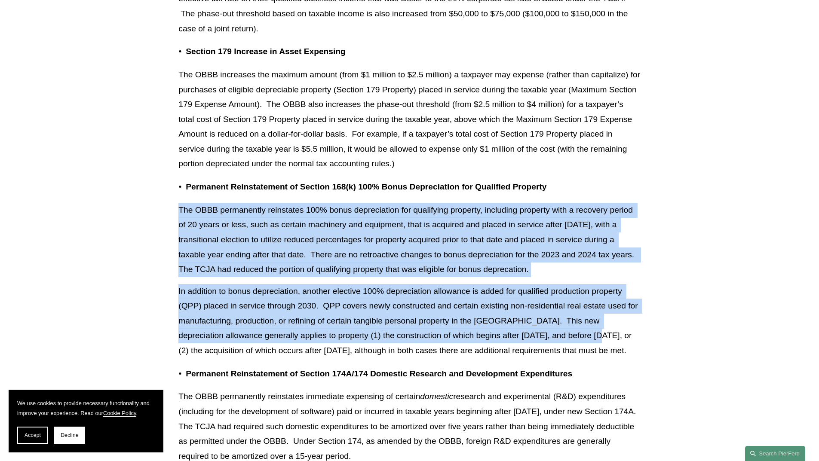 Image resolution: width=819 pixels, height=461 pixels. What do you see at coordinates (33, 436) in the screenshot?
I see `button: Accept` at bounding box center [33, 436].